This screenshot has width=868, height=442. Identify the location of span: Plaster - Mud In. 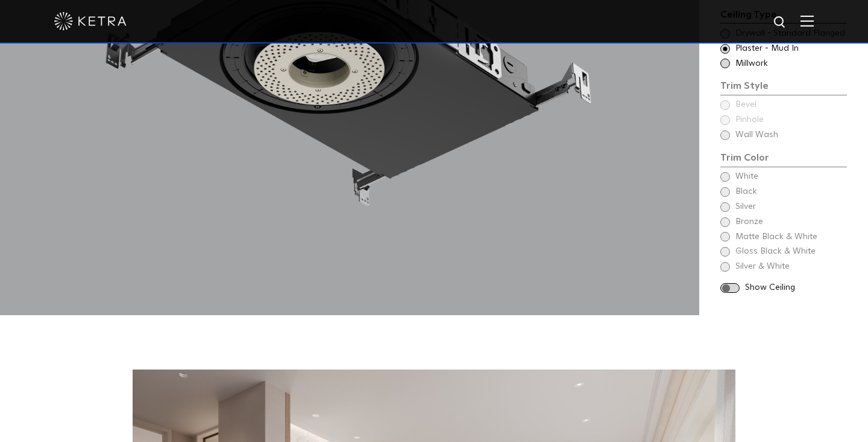
(790, 49).